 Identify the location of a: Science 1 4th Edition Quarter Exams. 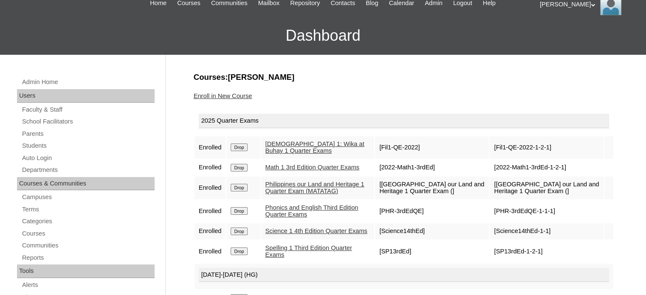
(316, 231).